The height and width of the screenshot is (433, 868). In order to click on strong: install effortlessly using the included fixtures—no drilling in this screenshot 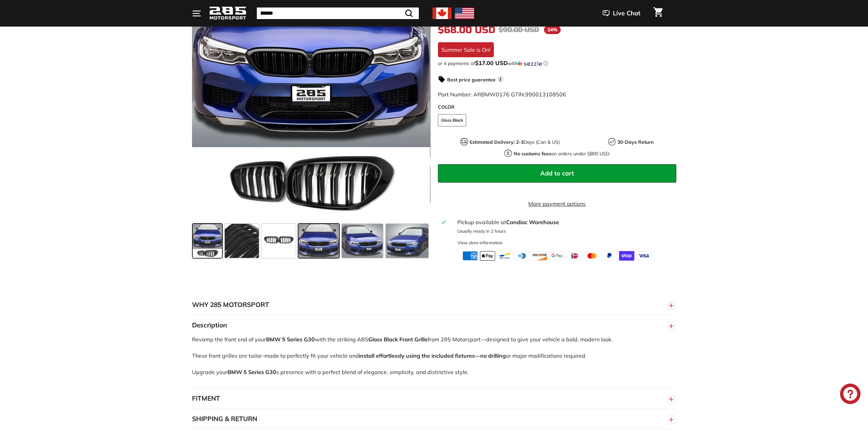, I will do `click(432, 356)`.